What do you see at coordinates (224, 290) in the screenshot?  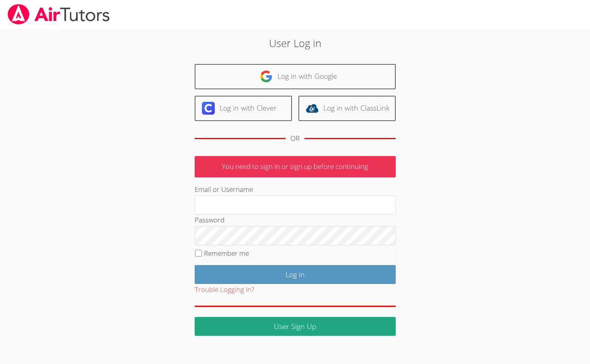 I see `button: Trouble Logging In?` at bounding box center [224, 290].